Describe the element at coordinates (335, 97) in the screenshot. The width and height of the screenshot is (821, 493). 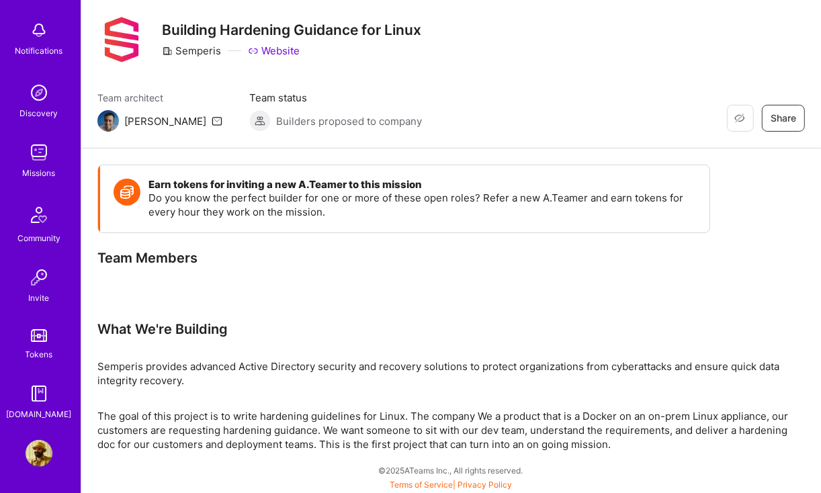
I see `span: Team status` at that location.